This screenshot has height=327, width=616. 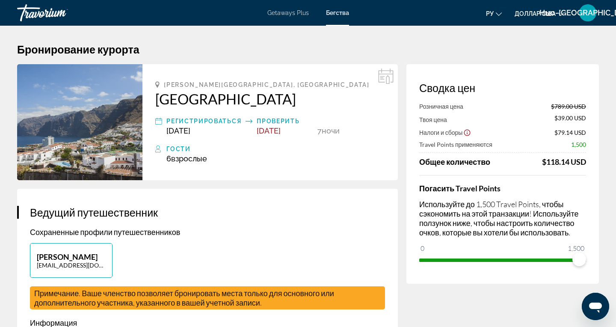 I want to click on a: Getaways Plus, so click(x=288, y=13).